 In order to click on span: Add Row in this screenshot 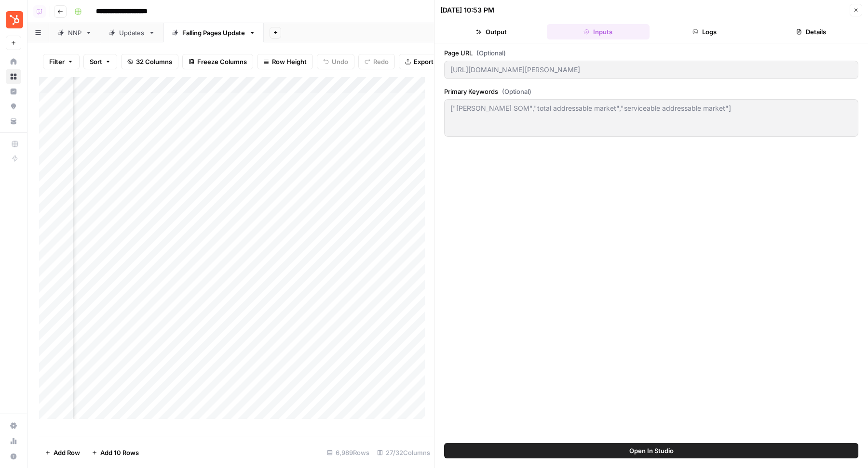, I will do `click(66, 453)`.